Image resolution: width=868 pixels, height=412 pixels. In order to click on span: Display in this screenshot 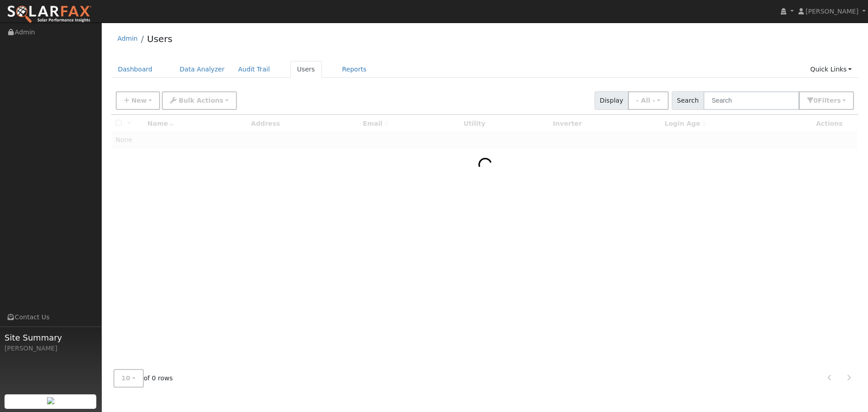, I will do `click(611, 100)`.